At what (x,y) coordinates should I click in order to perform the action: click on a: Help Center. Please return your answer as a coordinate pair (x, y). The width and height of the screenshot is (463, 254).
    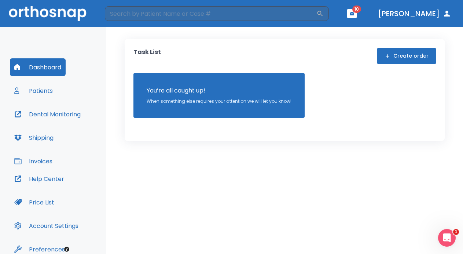
    Looking at the image, I should click on (39, 179).